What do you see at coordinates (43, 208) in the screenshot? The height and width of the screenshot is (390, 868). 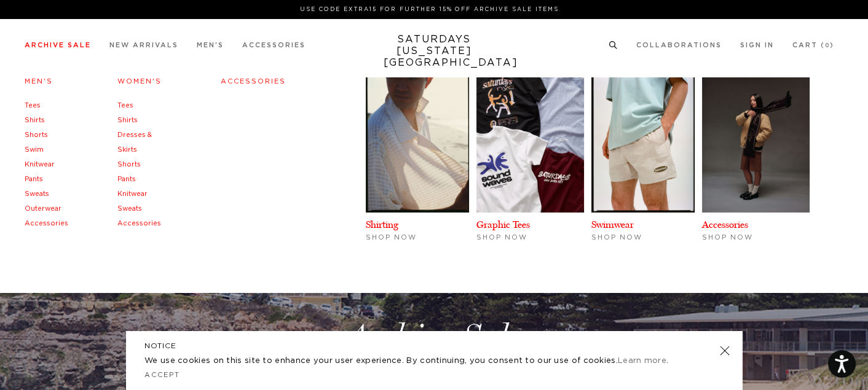 I see `a: Outerwear` at bounding box center [43, 208].